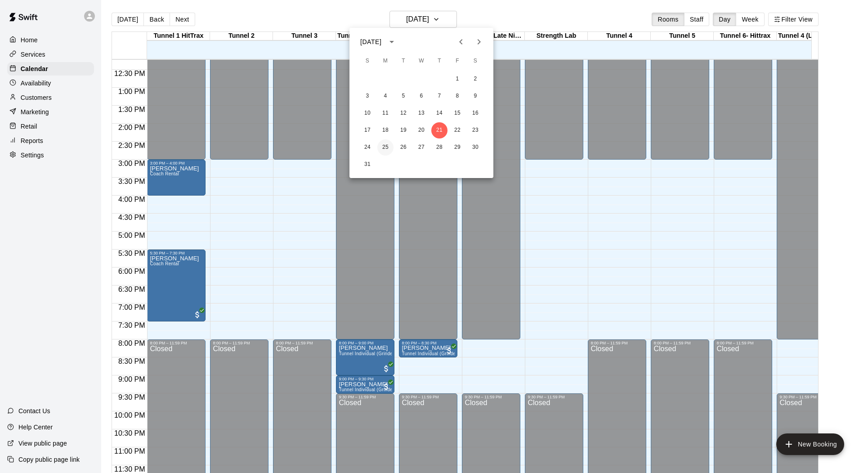 This screenshot has height=473, width=868. Describe the element at coordinates (386, 113) in the screenshot. I see `button: 11` at that location.